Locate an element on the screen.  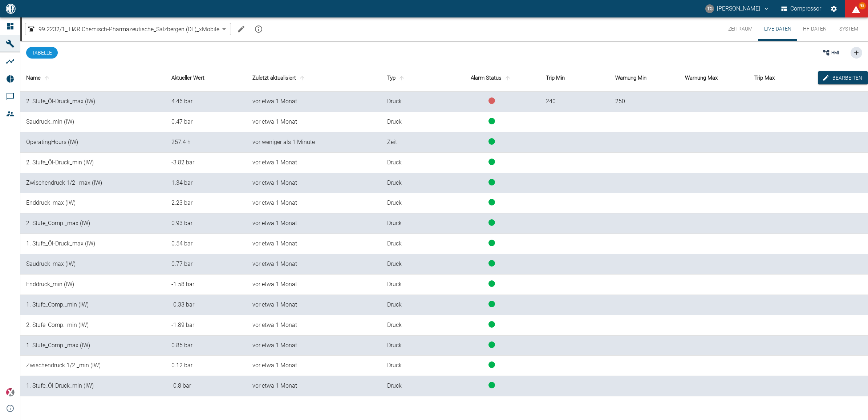
td: Saudruck_max (IW) is located at coordinates (93, 264).